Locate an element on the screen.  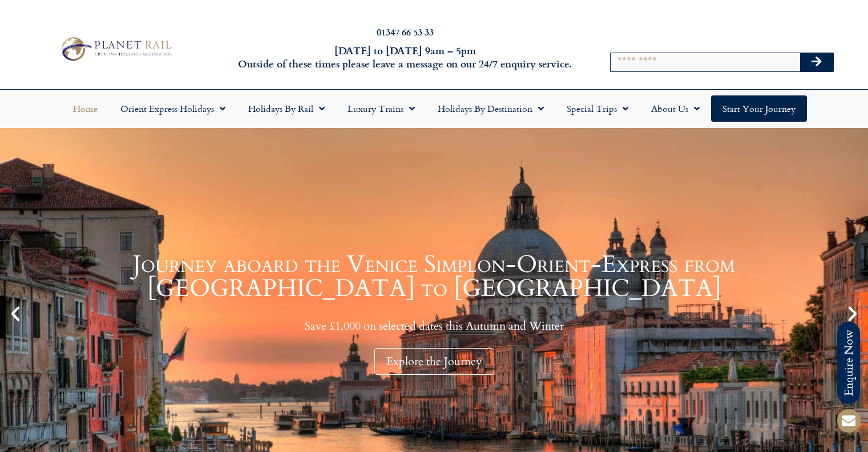
a: Holidays by Destination is located at coordinates (491, 108).